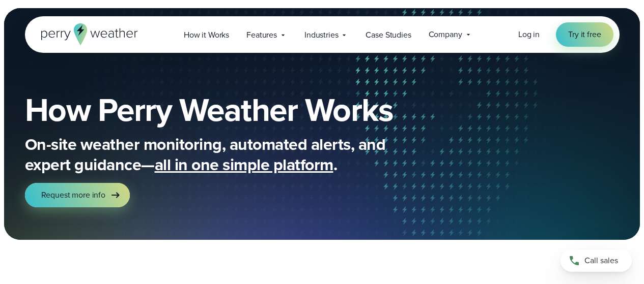 This screenshot has width=644, height=284. What do you see at coordinates (73, 195) in the screenshot?
I see `span: Request more info` at bounding box center [73, 195].